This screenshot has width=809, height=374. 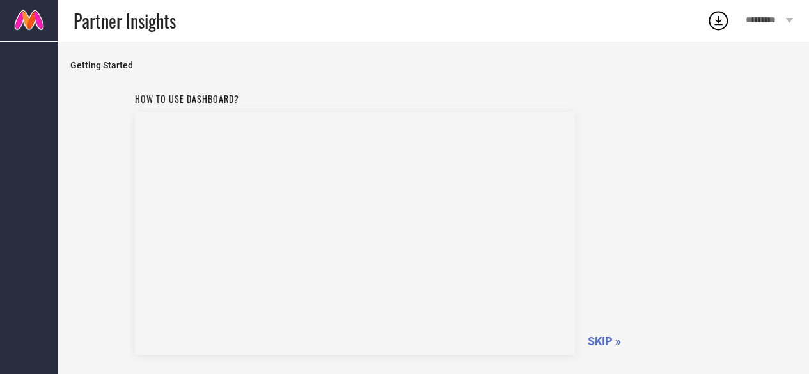 What do you see at coordinates (355, 98) in the screenshot?
I see `h1: How to use dashboard?` at bounding box center [355, 98].